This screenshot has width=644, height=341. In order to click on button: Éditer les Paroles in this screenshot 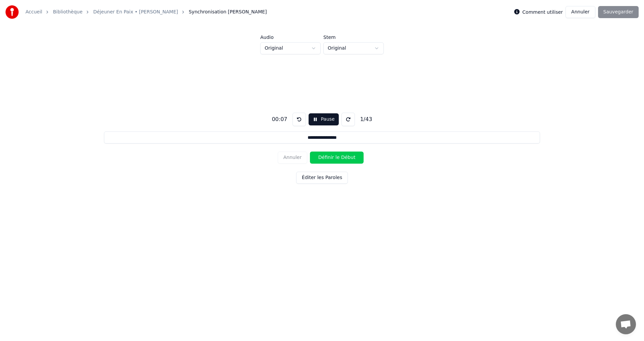, I will do `click(322, 178)`.